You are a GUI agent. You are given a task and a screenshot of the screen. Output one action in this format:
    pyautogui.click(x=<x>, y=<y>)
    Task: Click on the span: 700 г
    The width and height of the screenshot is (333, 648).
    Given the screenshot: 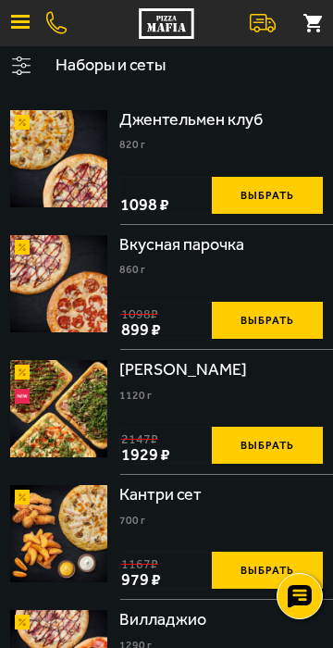 What is the action you would take?
    pyautogui.click(x=132, y=521)
    